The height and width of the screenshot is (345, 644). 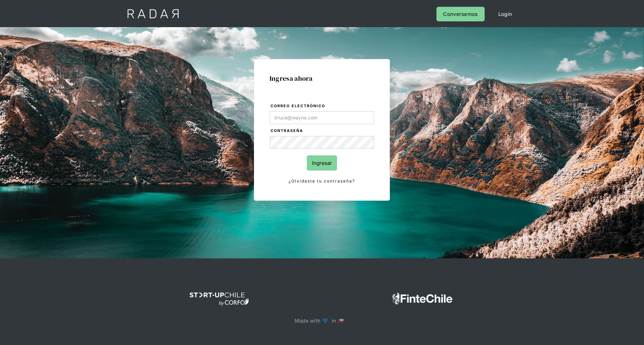 What do you see at coordinates (505, 14) in the screenshot?
I see `a: Login` at bounding box center [505, 14].